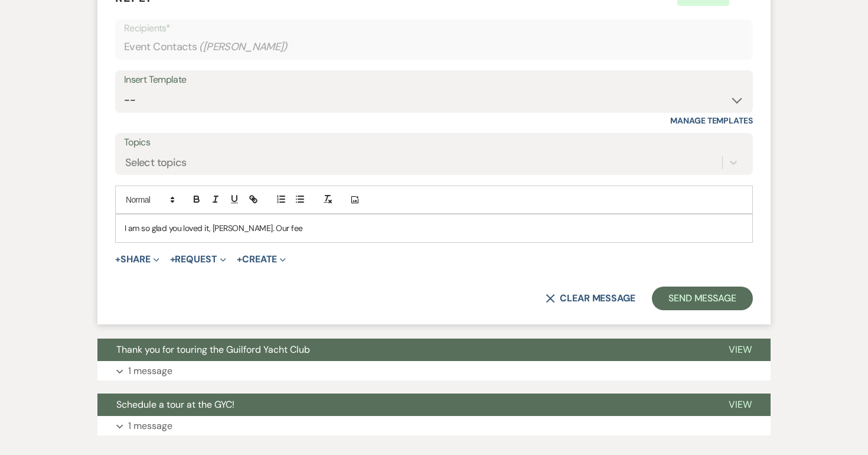  What do you see at coordinates (261, 260) in the screenshot?
I see `button: Create` at bounding box center [261, 260].